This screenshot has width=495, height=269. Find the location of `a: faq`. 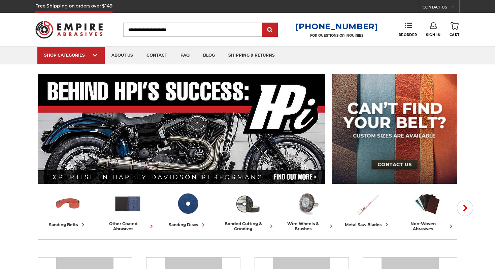

a: faq is located at coordinates (185, 55).